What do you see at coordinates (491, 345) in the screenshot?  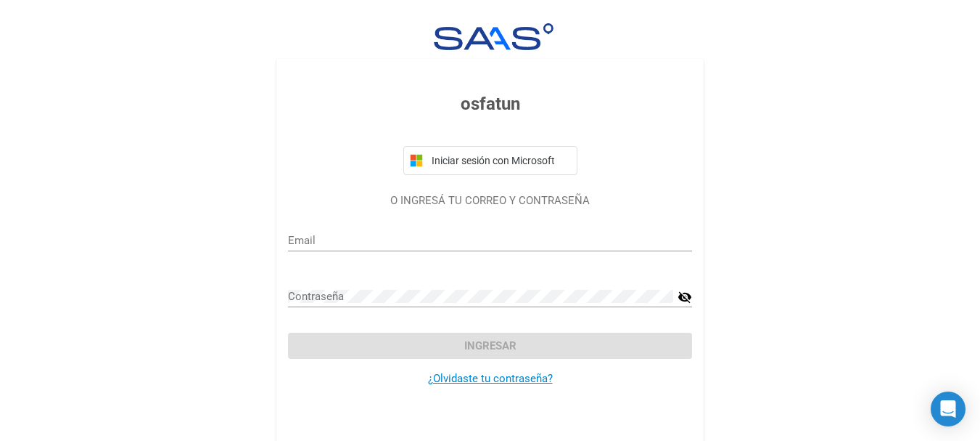 I see `span: Ingresar` at bounding box center [491, 345].